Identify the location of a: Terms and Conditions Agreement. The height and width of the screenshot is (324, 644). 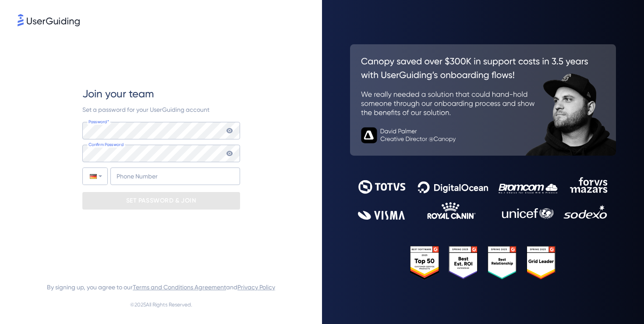
(179, 287).